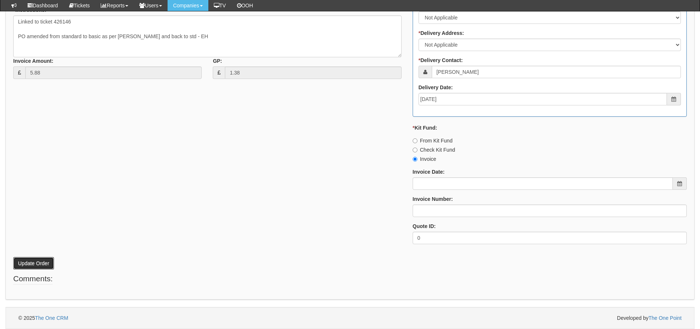 Image resolution: width=700 pixels, height=329 pixels. What do you see at coordinates (424, 226) in the screenshot?
I see `label: Quote ID:` at bounding box center [424, 226].